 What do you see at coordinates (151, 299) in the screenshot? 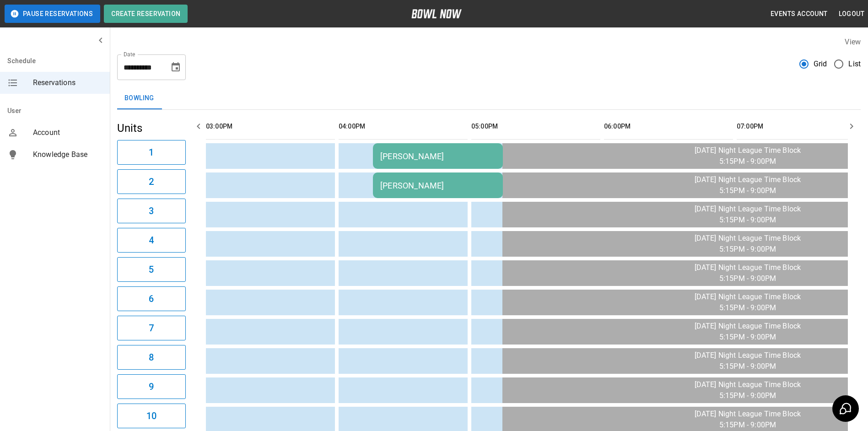
I see `button: 6` at bounding box center [151, 299].